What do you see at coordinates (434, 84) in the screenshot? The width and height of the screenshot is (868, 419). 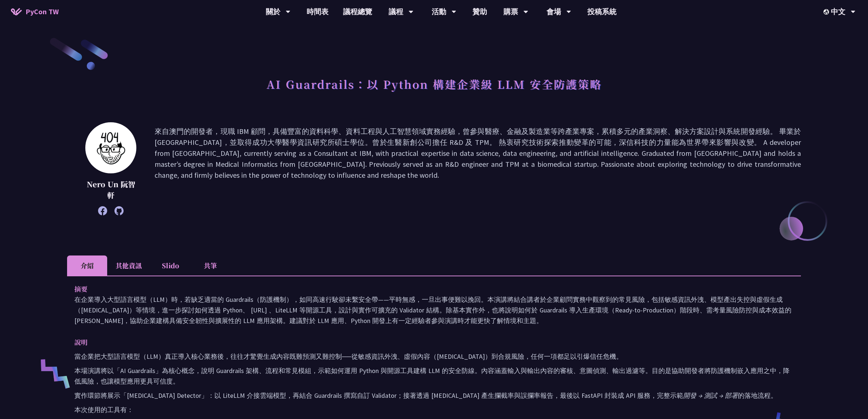 I see `h1: AI Guardrails：以 Python 構建企業級 LLM 安全防護策略` at bounding box center [434, 84].